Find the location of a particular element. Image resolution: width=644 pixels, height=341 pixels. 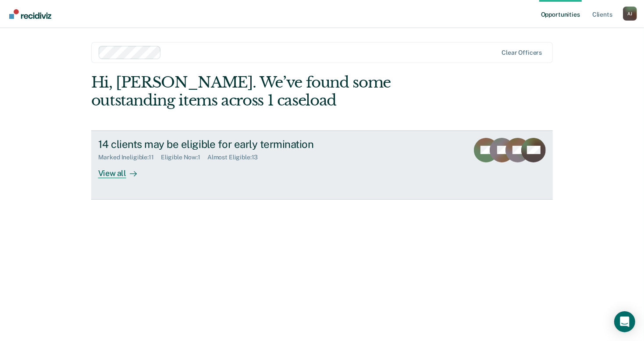

a: 14 clients may be eligible for early terminationMarked Ineligible:11Eligible Now:1Almost Eligible... is located at coordinates (322, 165).